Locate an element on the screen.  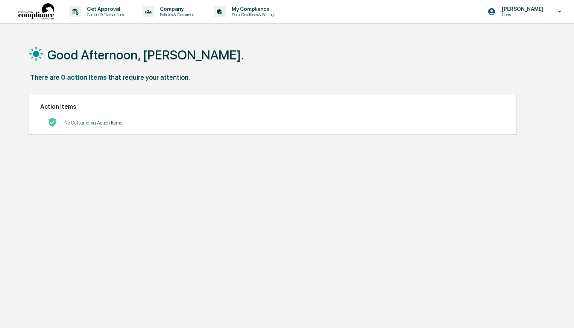
p: My Compliance is located at coordinates (252, 9).